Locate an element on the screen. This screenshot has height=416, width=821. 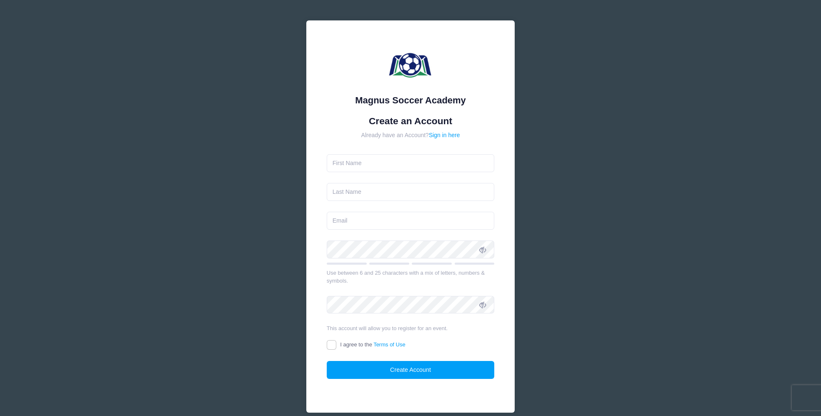
input: Last Name is located at coordinates (411, 192).